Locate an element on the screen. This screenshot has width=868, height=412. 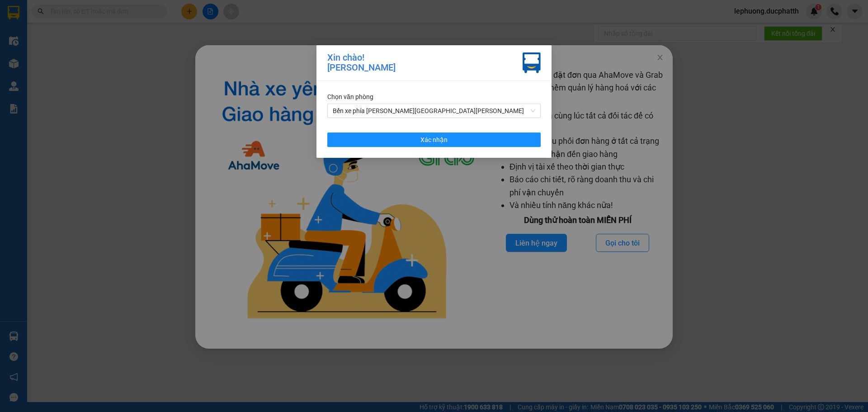
div: Chọn văn phòng is located at coordinates (434, 97).